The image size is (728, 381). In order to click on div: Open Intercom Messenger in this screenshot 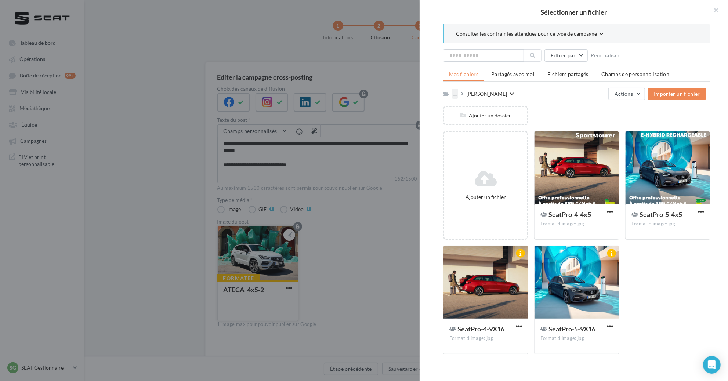, I will do `click(712, 365)`.